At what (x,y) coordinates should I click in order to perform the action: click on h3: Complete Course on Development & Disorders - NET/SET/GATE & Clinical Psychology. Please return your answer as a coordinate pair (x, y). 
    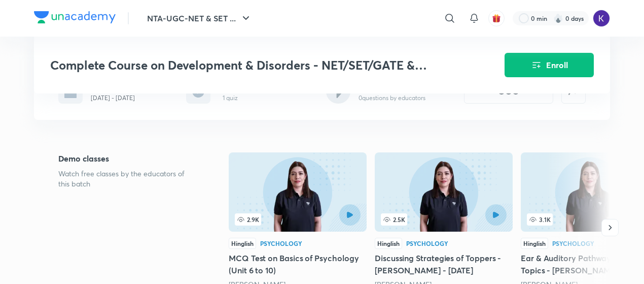
    Looking at the image, I should click on (249, 65).